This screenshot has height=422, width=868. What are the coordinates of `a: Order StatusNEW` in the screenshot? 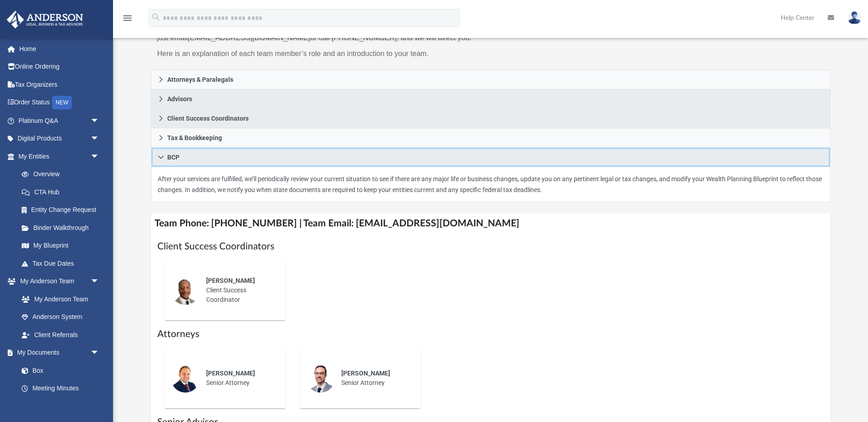 It's located at (60, 102).